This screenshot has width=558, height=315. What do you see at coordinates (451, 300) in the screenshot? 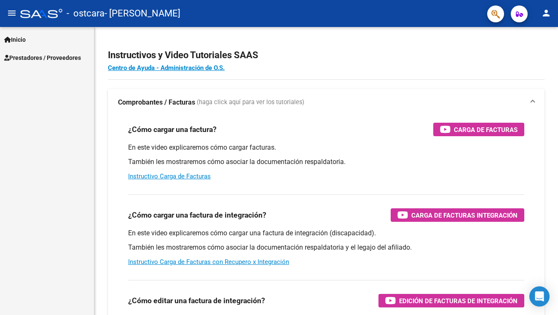
I see `button: Edición de Facturas de integración` at bounding box center [451, 300].